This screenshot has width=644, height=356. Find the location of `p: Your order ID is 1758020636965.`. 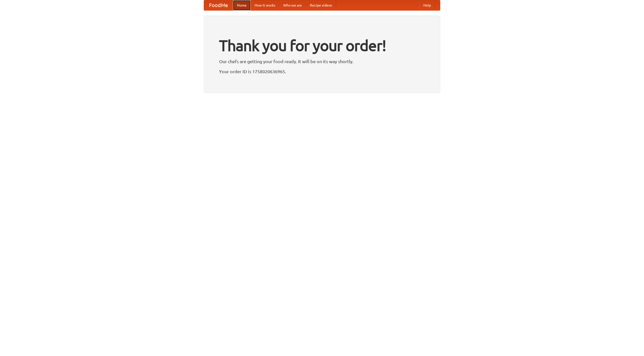

p: Your order ID is 1758020636965. is located at coordinates (322, 72).